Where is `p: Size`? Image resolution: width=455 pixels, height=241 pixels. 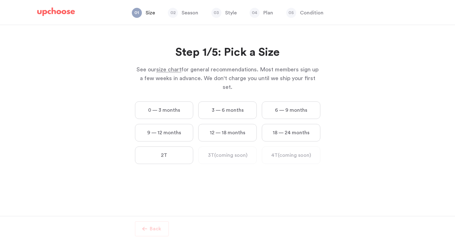
p: Size is located at coordinates (150, 13).